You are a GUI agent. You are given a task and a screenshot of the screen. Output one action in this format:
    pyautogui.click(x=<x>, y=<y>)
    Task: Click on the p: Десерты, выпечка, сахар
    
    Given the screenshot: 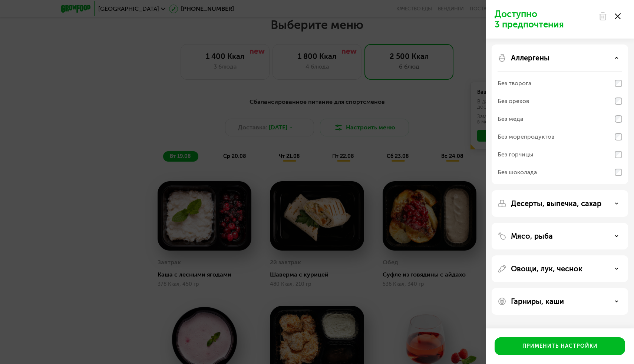 What is the action you would take?
    pyautogui.click(x=556, y=203)
    